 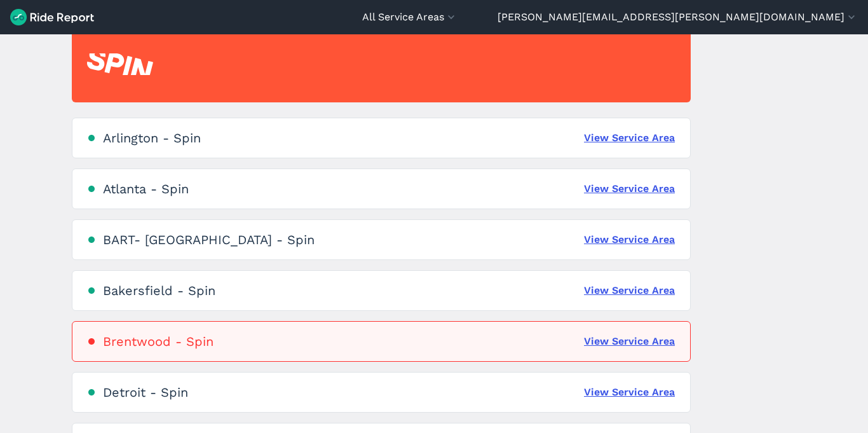 I want to click on img: Ride Report, so click(x=52, y=17).